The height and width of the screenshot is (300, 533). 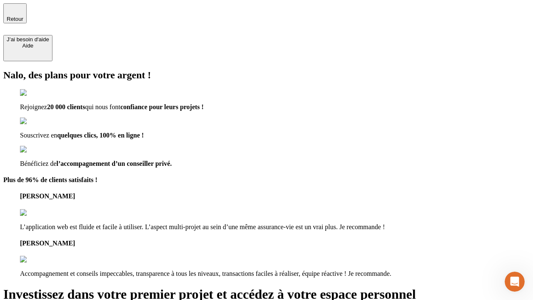 I want to click on h2: Nalo, des plans pour votre argent !, so click(x=267, y=75).